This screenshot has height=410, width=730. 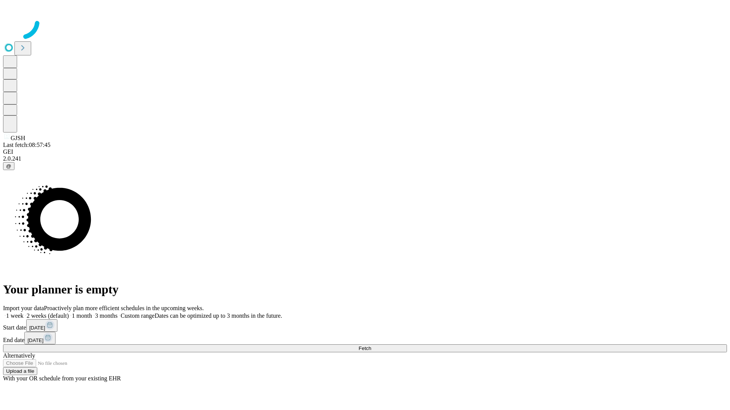 I want to click on span: Fetch, so click(x=364, y=348).